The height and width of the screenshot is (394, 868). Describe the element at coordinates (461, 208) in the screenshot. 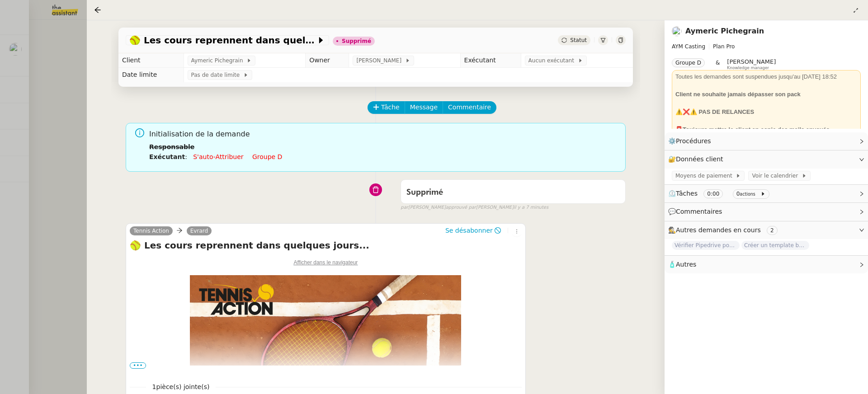

I see `span: approuvé par` at that location.